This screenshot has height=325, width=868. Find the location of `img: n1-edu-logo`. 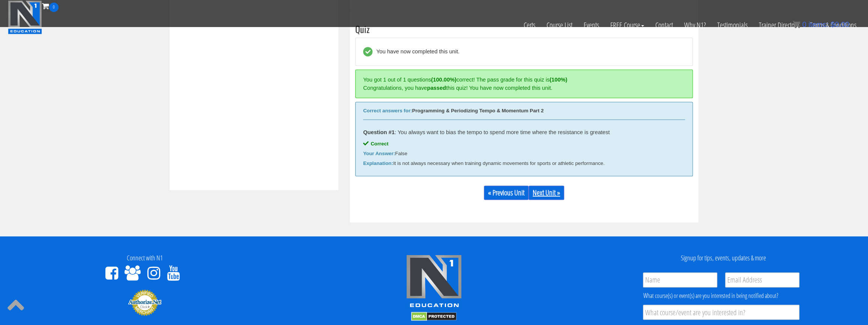

img: n1-edu-logo is located at coordinates (434, 282).